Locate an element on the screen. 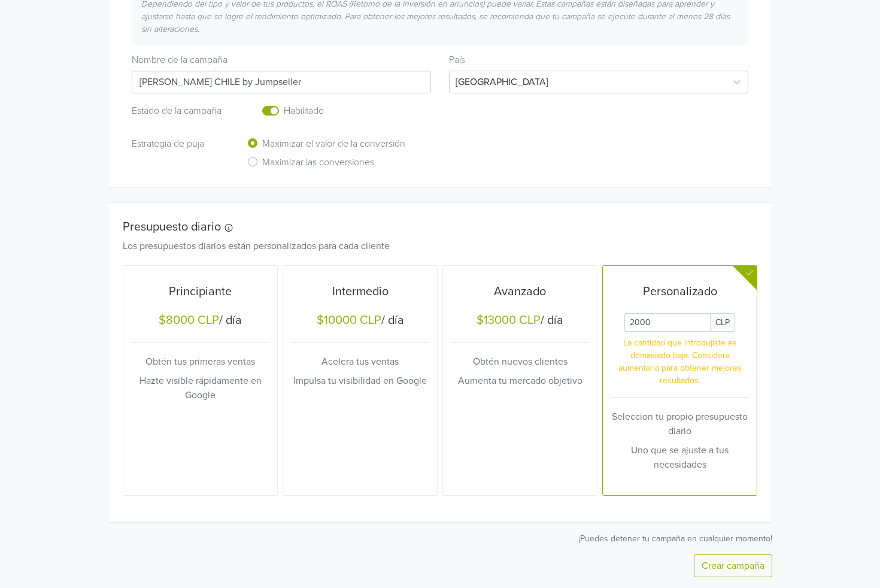 This screenshot has height=588, width=880. h5: Intermedio is located at coordinates (359, 292).